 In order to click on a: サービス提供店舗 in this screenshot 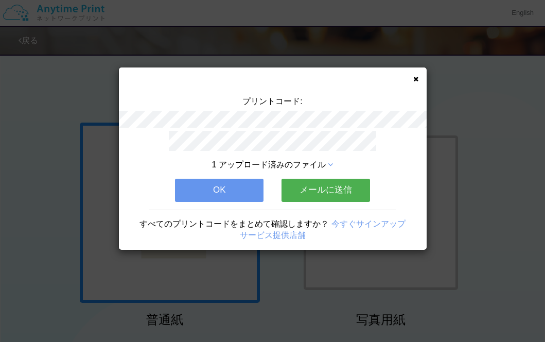, I will do `click(273, 235)`.